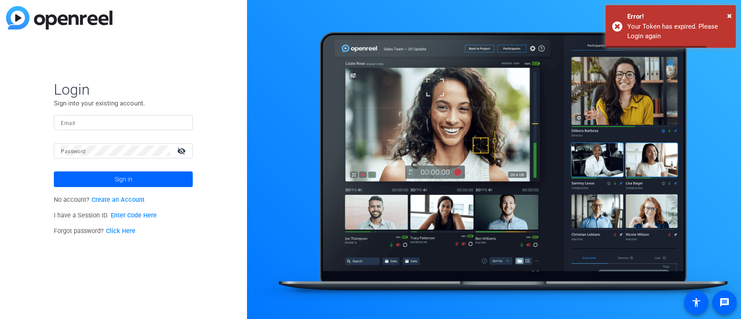 This screenshot has width=741, height=319. Describe the element at coordinates (134, 215) in the screenshot. I see `a: Enter Code Here` at that location.